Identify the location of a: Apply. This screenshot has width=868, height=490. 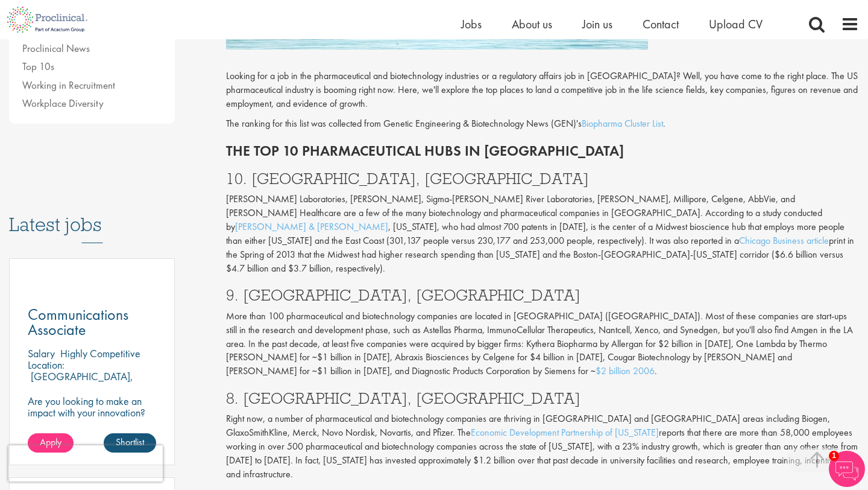
(51, 443).